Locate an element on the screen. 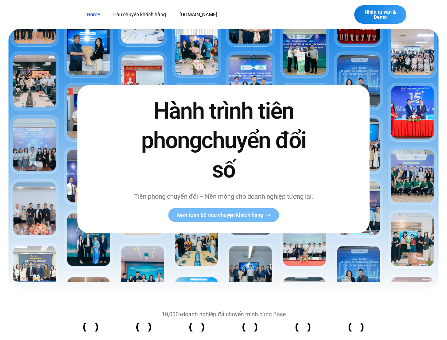 Image resolution: width=447 pixels, height=340 pixels. a: Câu chuyện khách hàng is located at coordinates (139, 15).